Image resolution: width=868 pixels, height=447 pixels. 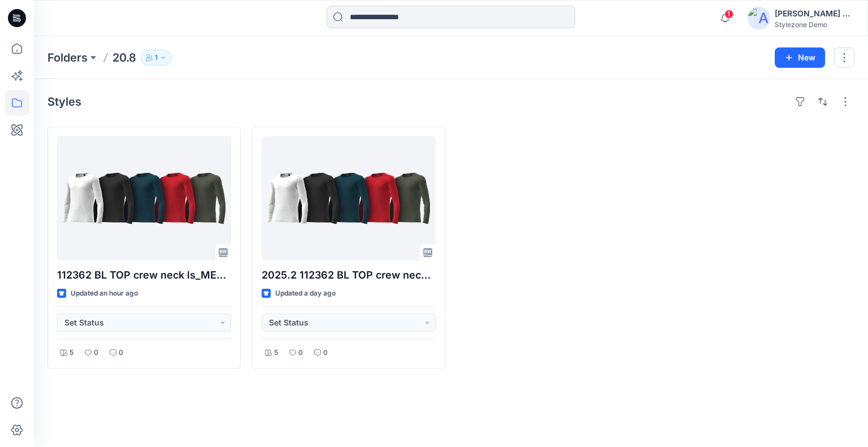 I want to click on p: 112362 BL TOP crew neck ls_MERINO_FUNDAMENTALS_SMS_3D (3), so click(x=144, y=275).